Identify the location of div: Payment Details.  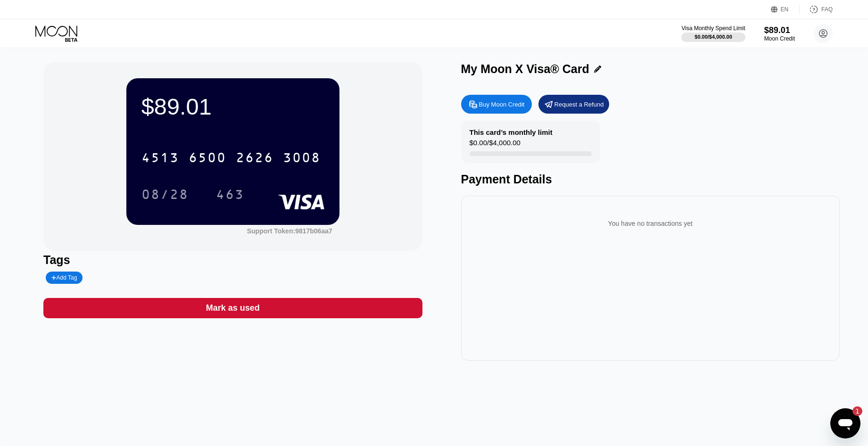
(650, 180).